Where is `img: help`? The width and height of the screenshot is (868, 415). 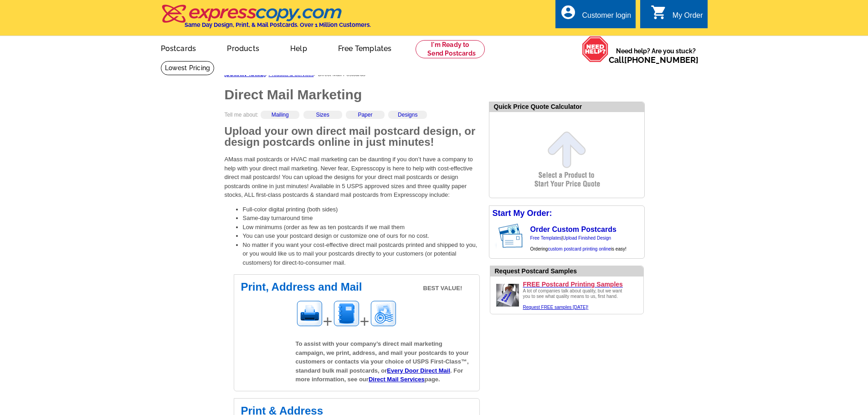
img: help is located at coordinates (595, 49).